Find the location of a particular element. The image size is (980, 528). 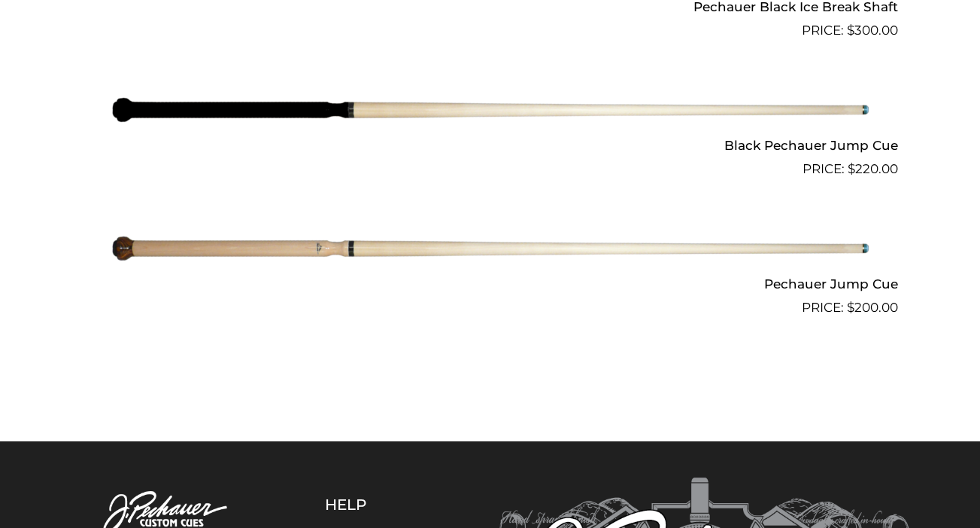

a: Black Pechauer Jump Cue $220.00 is located at coordinates (491, 113).